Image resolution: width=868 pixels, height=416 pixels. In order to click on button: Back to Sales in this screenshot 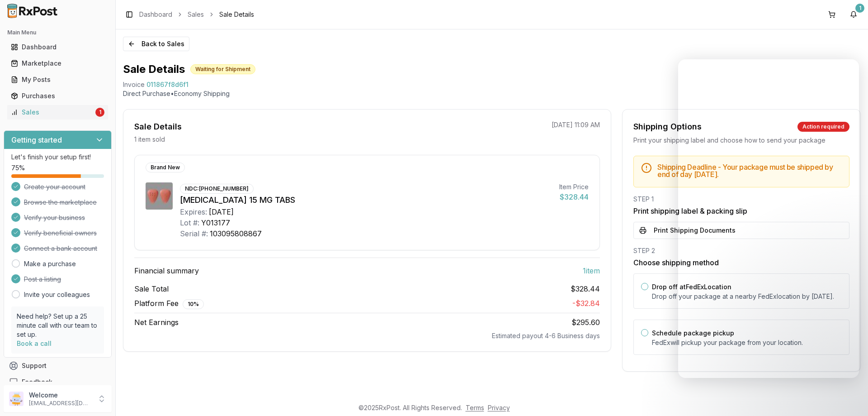, I will do `click(156, 44)`.